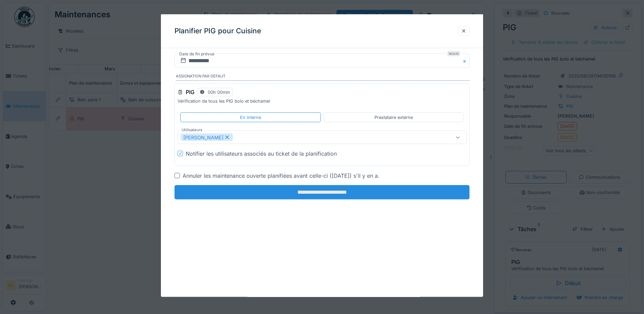 The width and height of the screenshot is (644, 314). I want to click on label: Date de fin prévue, so click(197, 54).